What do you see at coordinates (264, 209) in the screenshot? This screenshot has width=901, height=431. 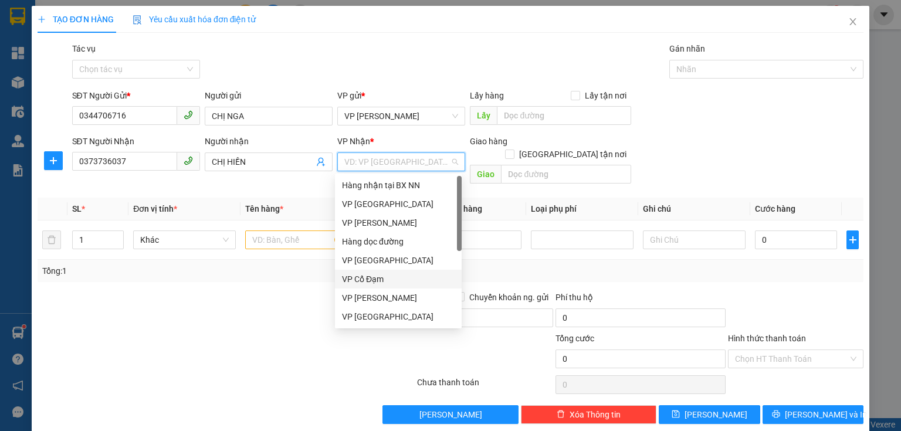 I see `span: Tên hàng` at bounding box center [264, 209].